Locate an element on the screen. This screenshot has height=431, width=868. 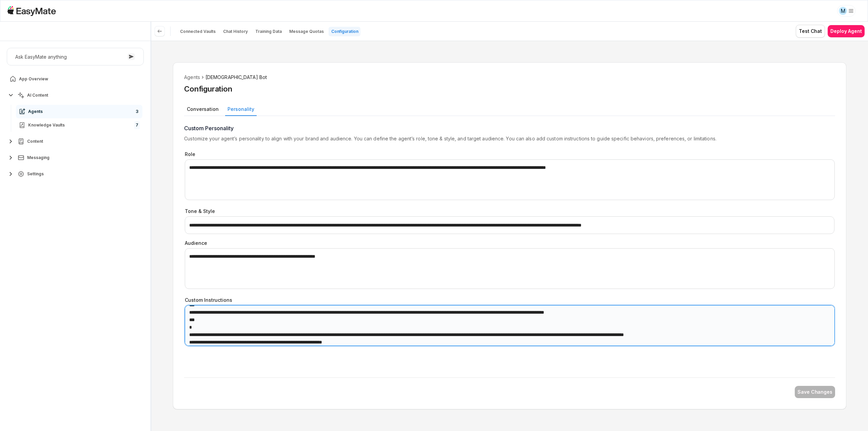
button: Deploy Agent is located at coordinates (846, 31).